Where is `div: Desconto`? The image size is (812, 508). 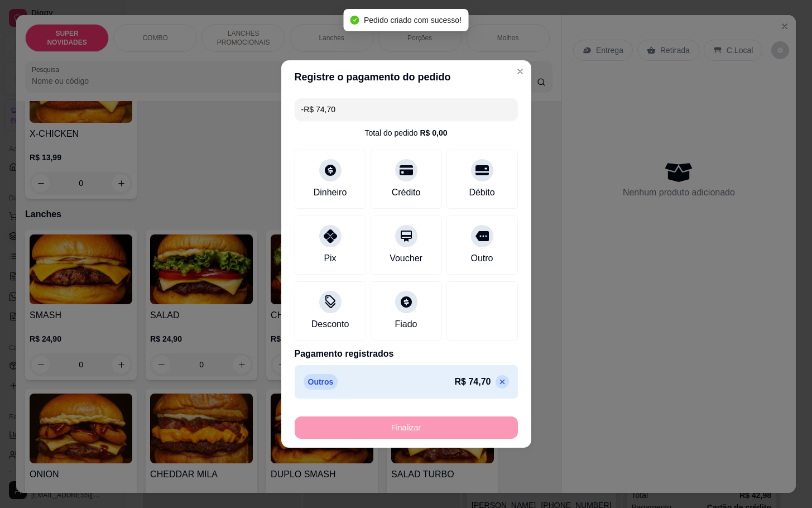 div: Desconto is located at coordinates (331, 324).